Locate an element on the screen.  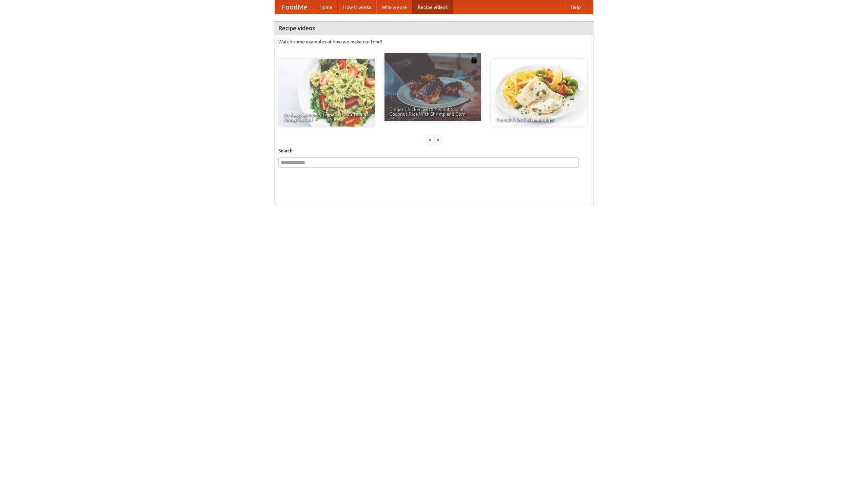
a: Help is located at coordinates (576, 8).